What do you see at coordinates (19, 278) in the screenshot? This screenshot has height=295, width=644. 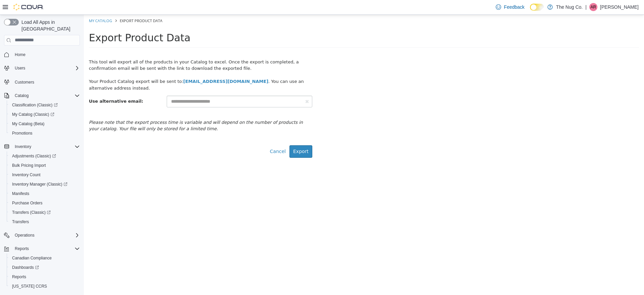 I see `a: Reports` at bounding box center [19, 278].